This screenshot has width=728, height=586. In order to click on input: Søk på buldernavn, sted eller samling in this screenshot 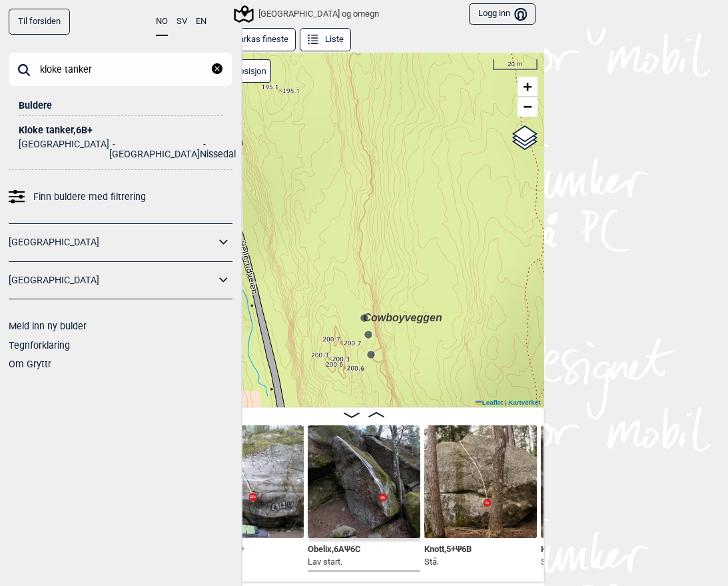, I will do `click(121, 69)`.